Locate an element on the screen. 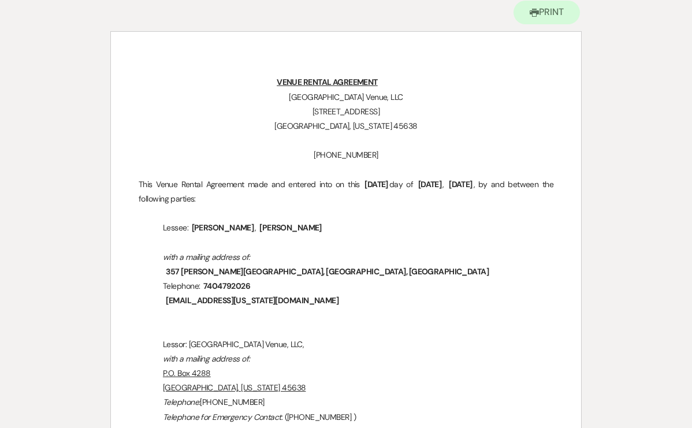 The width and height of the screenshot is (692, 428). p: Telephone: is located at coordinates (346, 286).